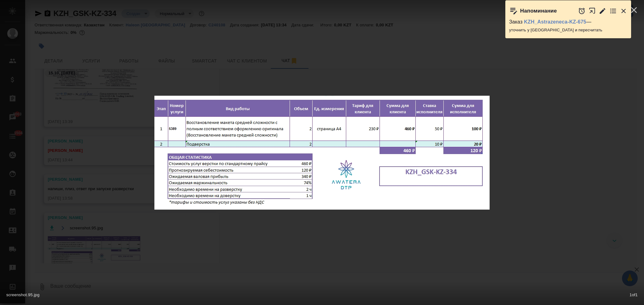  Describe the element at coordinates (538, 11) in the screenshot. I see `p: Напоминание` at that location.